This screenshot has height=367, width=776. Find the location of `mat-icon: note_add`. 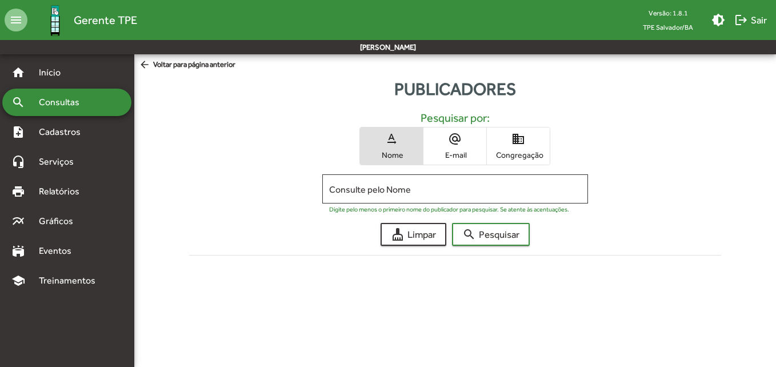

mat-icon: note_add is located at coordinates (18, 132).